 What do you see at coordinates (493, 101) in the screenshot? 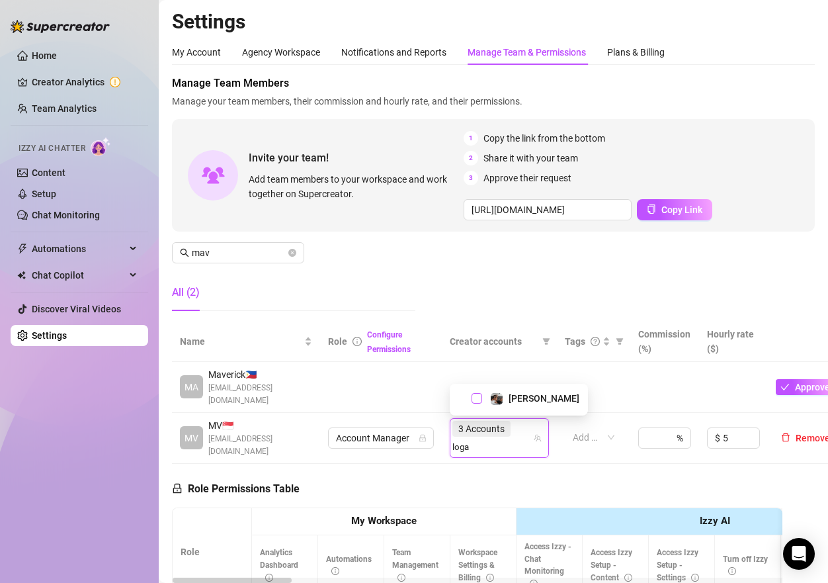
I see `span: Manage your team members, their commission and hourly rate, and their permissions.` at bounding box center [493, 101].